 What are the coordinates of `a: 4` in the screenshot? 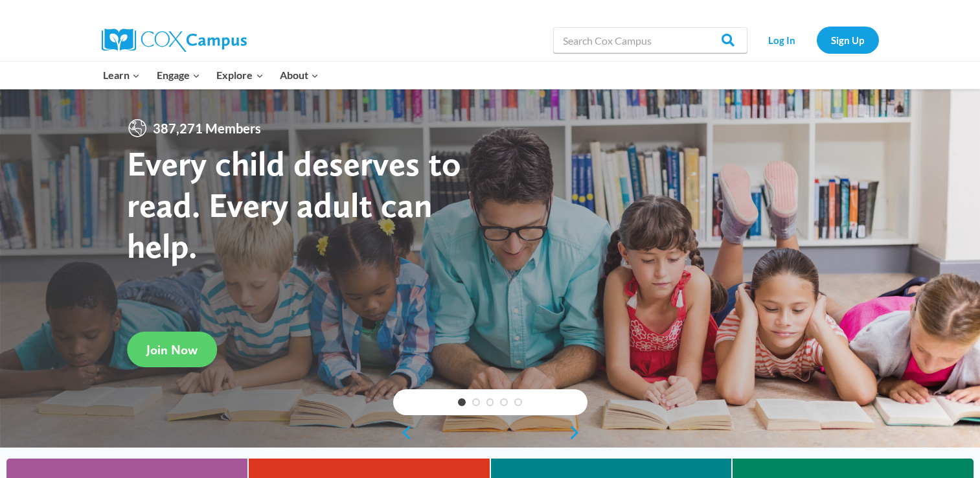 It's located at (504, 402).